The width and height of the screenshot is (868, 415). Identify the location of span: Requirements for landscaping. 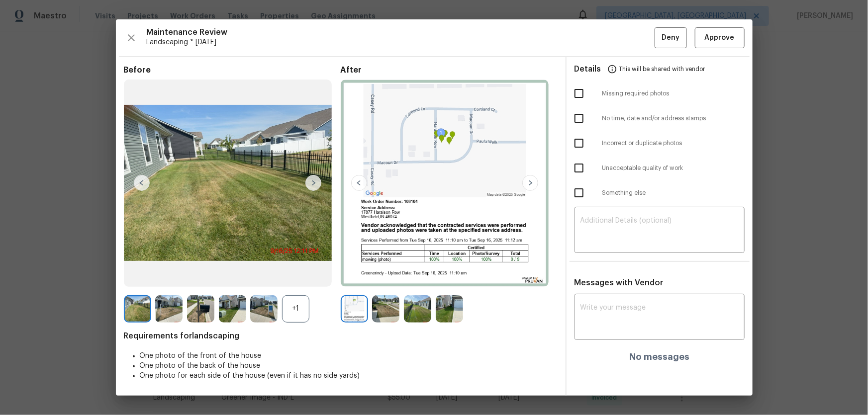
(341, 336).